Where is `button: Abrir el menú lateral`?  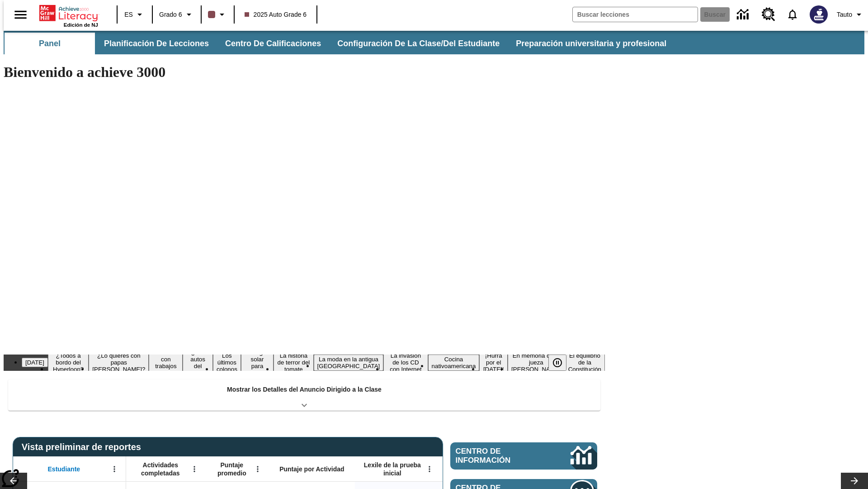 button: Abrir el menú lateral is located at coordinates (20, 14).